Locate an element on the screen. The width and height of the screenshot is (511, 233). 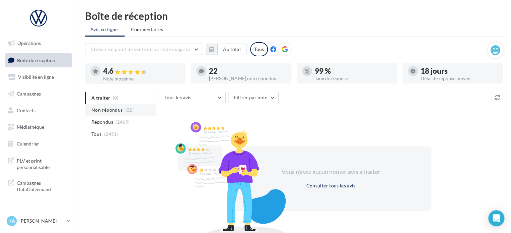
a: Campagnes DataOnDemand is located at coordinates (39, 185).